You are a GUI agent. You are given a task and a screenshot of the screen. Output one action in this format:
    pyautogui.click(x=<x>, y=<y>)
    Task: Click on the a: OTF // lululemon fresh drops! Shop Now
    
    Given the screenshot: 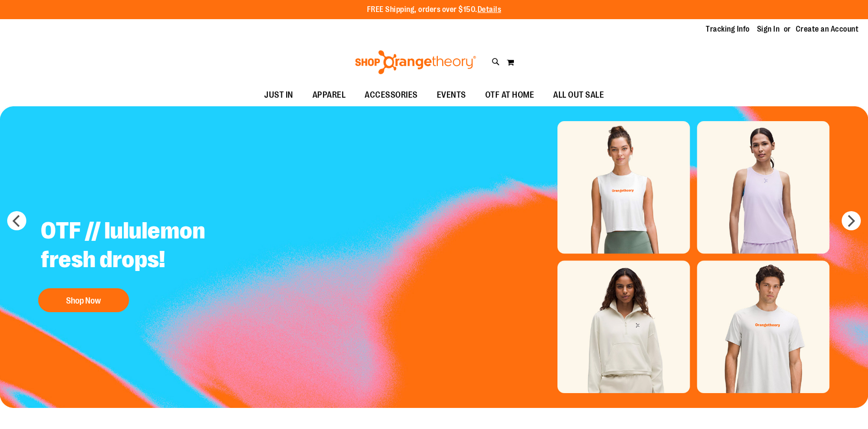 What is the action you would take?
    pyautogui.click(x=152, y=263)
    